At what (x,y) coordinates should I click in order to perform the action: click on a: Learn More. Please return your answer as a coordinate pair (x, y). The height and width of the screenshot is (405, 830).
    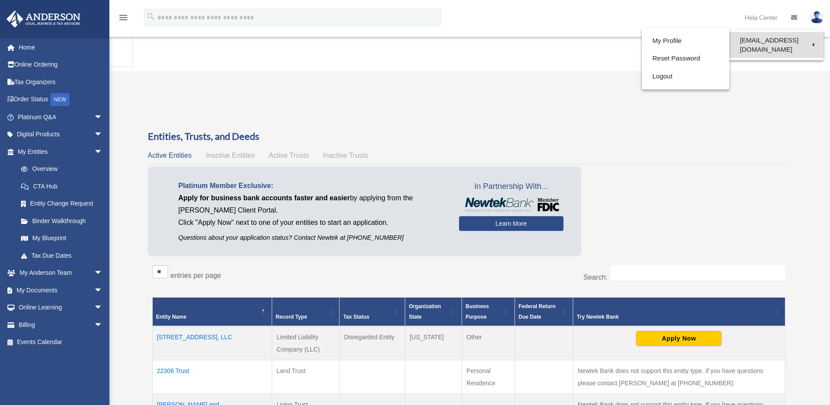
    Looking at the image, I should click on (511, 223).